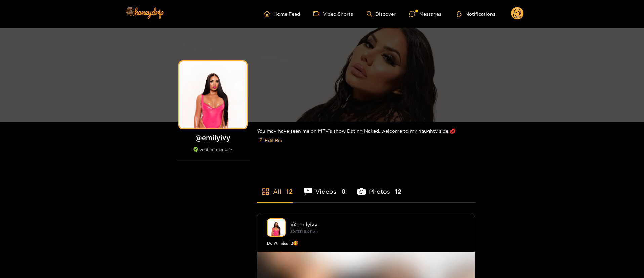 The image size is (644, 278). I want to click on a: Video Shorts, so click(333, 14).